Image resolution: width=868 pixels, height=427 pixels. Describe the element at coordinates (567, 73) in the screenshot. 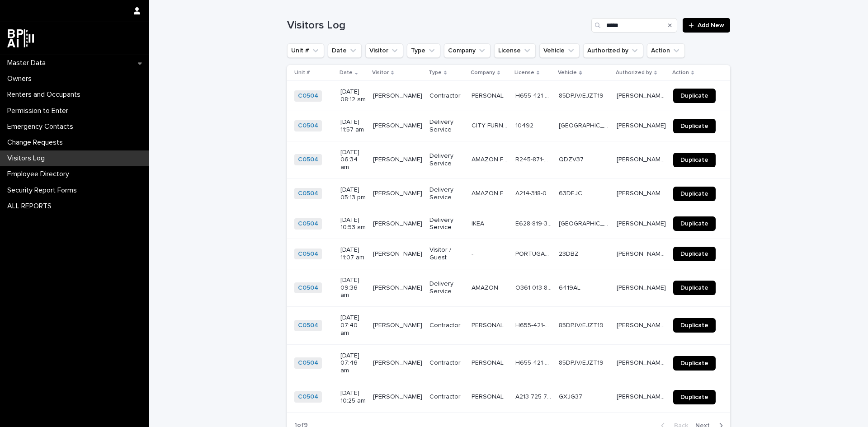

I see `p: Vehicle` at that location.